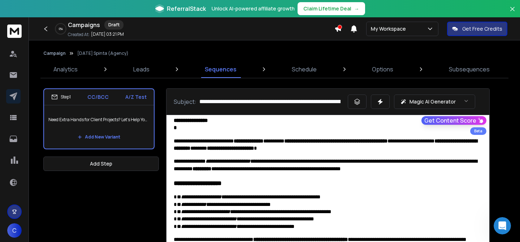 This screenshot has width=520, height=242. I want to click on div: alright, so click(125, 54).